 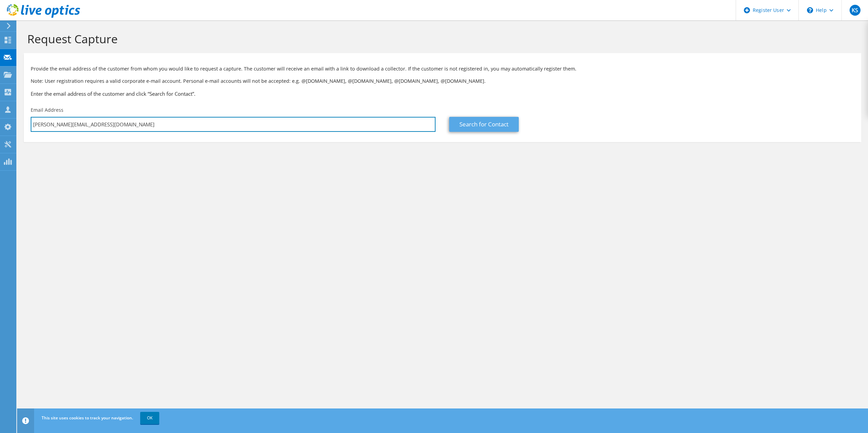 I want to click on span: KS, so click(x=855, y=10).